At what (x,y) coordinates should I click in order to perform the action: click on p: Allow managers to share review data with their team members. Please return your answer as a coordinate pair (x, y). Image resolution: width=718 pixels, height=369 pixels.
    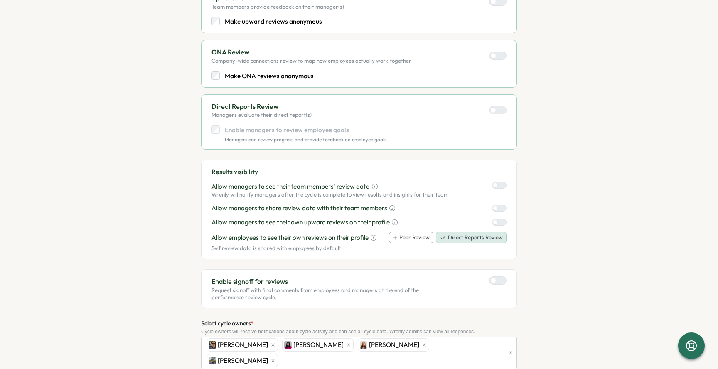
    Looking at the image, I should click on (299, 208).